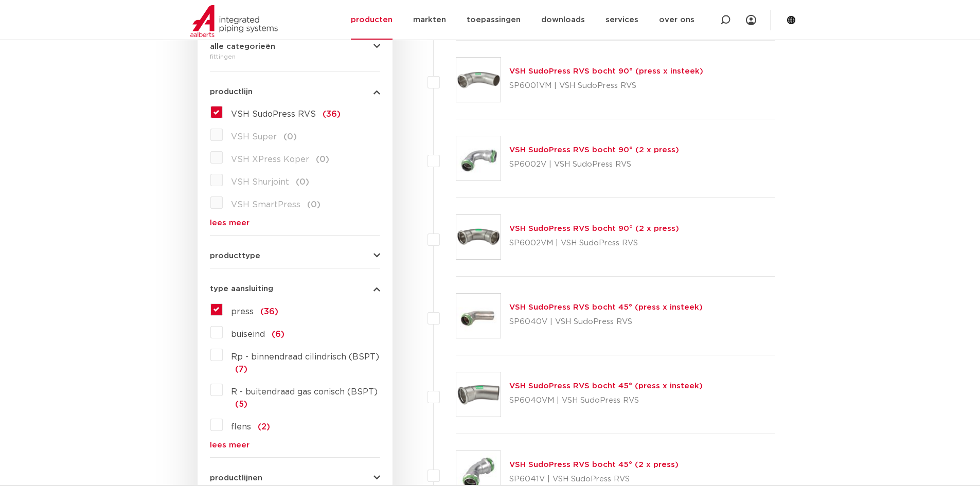 The height and width of the screenshot is (486, 980). Describe the element at coordinates (594, 465) in the screenshot. I see `a: VSH SudoPress RVS bocht 45° (2 x press)` at that location.